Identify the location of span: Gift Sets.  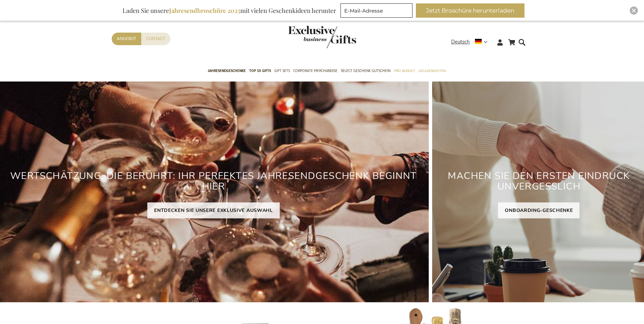
(282, 71).